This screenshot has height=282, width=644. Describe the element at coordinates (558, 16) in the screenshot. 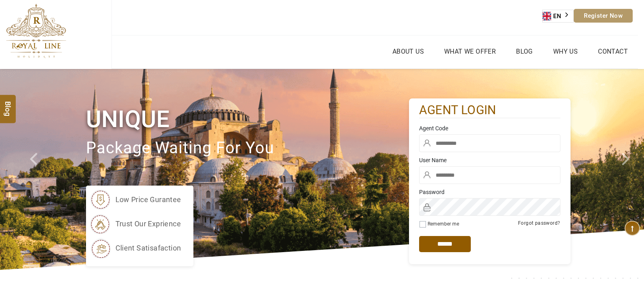

I see `aside: Language selected: English` at that location.